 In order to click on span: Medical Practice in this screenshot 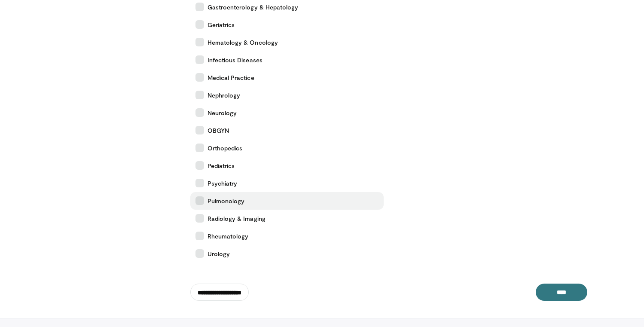, I will do `click(231, 78)`.